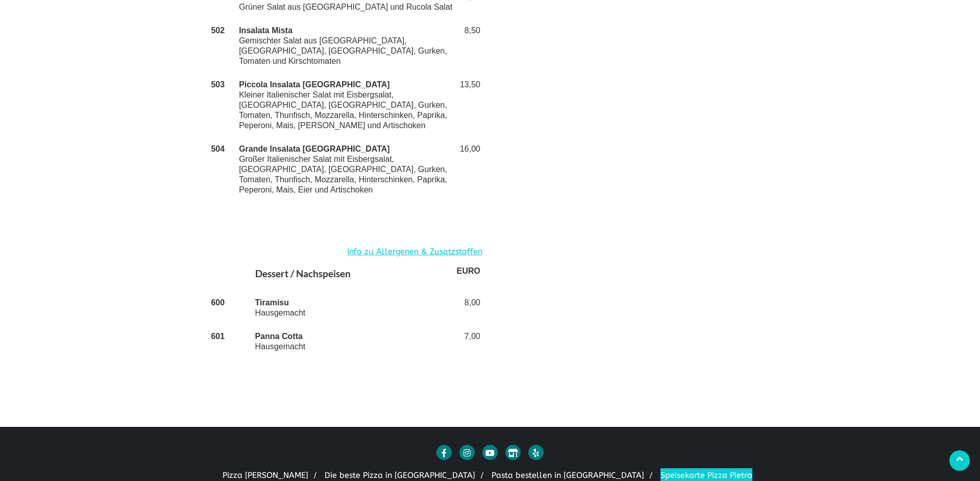 Image resolution: width=980 pixels, height=481 pixels. Describe the element at coordinates (468, 170) in the screenshot. I see `td: 16,00` at that location.